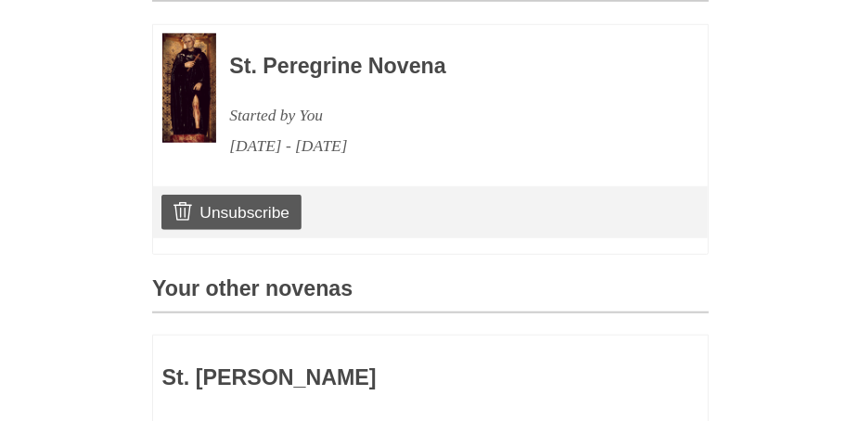 This screenshot has width=861, height=421. I want to click on div: Started by You, so click(443, 115).